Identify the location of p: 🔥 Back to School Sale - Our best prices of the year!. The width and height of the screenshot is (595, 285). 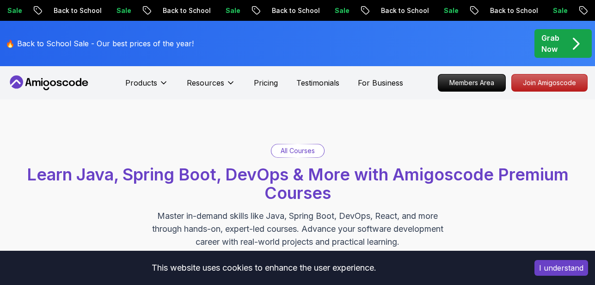
(99, 43).